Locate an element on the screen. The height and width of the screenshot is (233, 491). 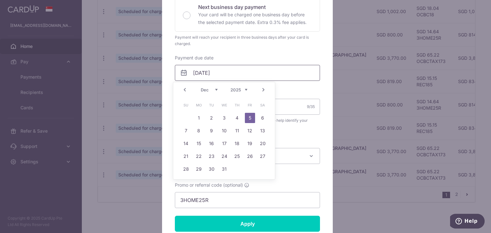
a: 23 is located at coordinates (212, 156).